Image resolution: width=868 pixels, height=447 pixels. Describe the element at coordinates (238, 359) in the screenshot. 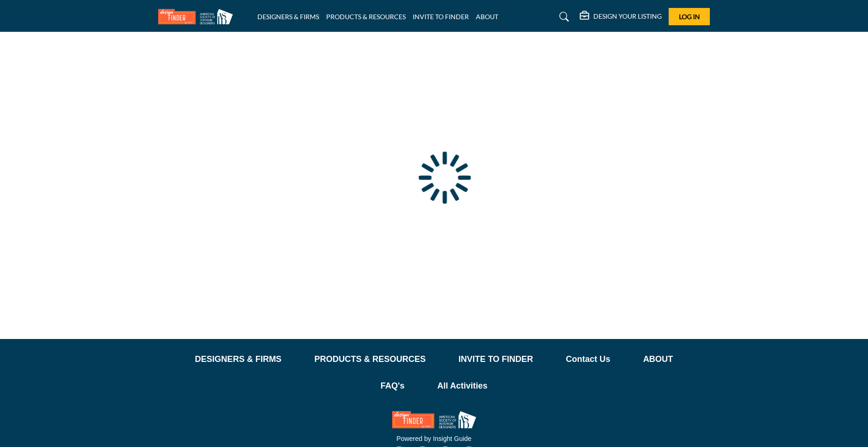

I see `p: DESIGNERS & FIRMS` at that location.